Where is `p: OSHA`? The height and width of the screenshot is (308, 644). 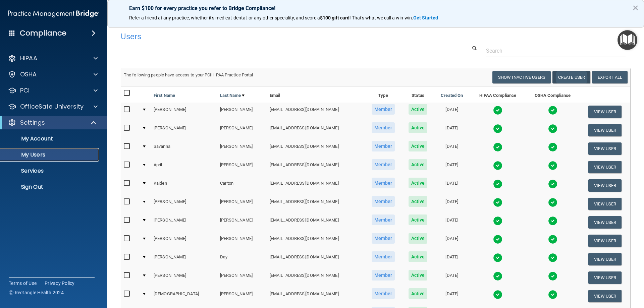 p: OSHA is located at coordinates (28, 75).